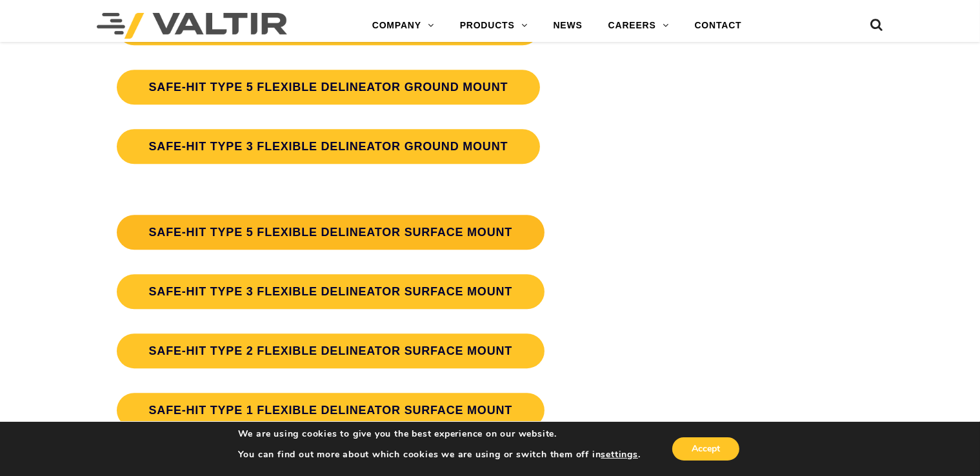 This screenshot has width=980, height=476. Describe the element at coordinates (619, 455) in the screenshot. I see `button: settings` at that location.